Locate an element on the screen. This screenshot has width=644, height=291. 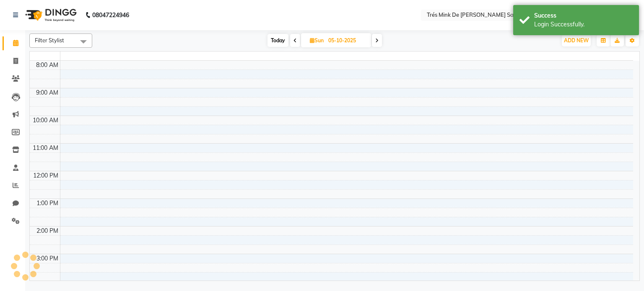
span: Sun is located at coordinates (317, 40).